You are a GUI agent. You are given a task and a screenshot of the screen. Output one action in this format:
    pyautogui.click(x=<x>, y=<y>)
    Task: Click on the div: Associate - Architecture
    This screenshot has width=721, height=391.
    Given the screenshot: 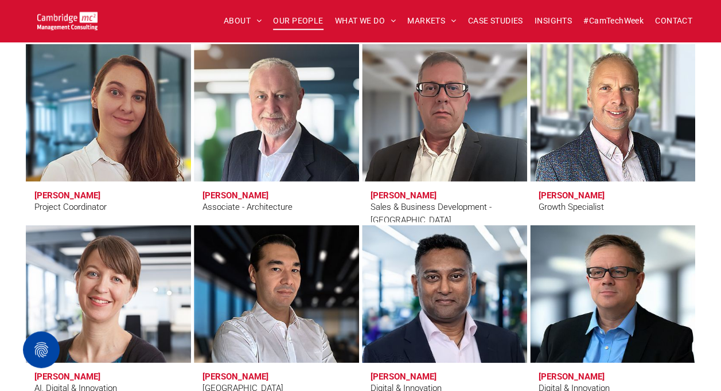 What is the action you would take?
    pyautogui.click(x=247, y=207)
    